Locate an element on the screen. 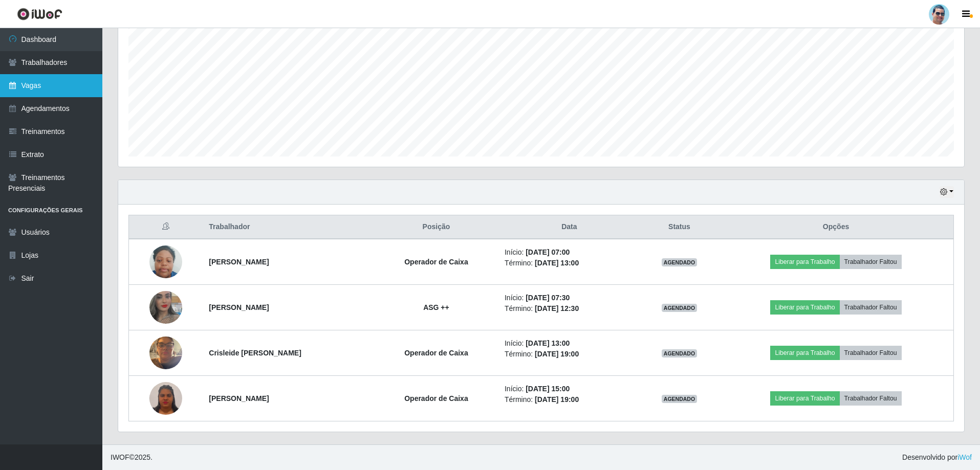 This screenshot has height=470, width=980. img: 1751716500415.jpeg is located at coordinates (166, 353).